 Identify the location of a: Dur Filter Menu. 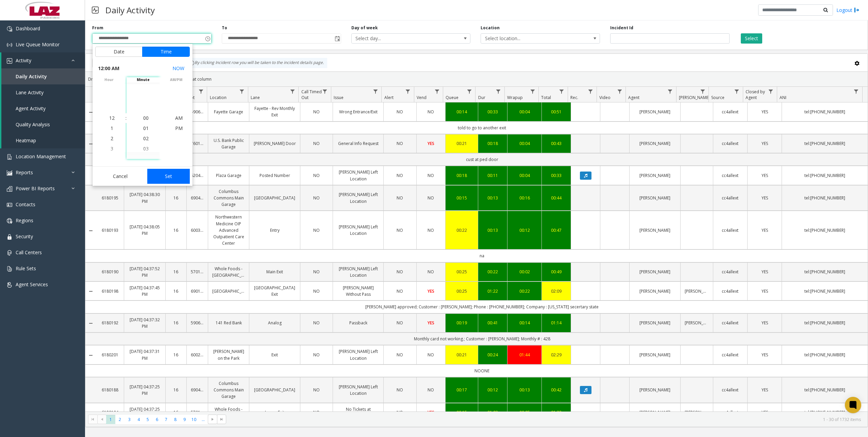
(499, 91).